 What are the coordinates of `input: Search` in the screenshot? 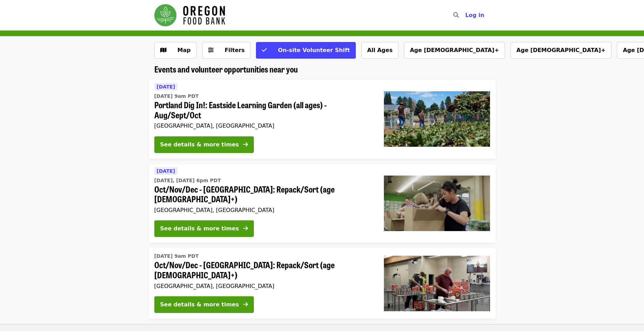 It's located at (466, 15).